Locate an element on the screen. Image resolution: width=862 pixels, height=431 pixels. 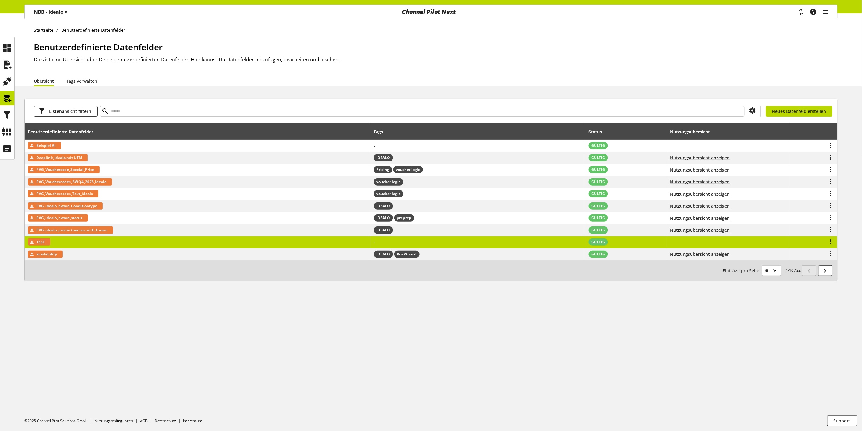
span: Deeplink_Idealo mit UTM is located at coordinates (59, 158).